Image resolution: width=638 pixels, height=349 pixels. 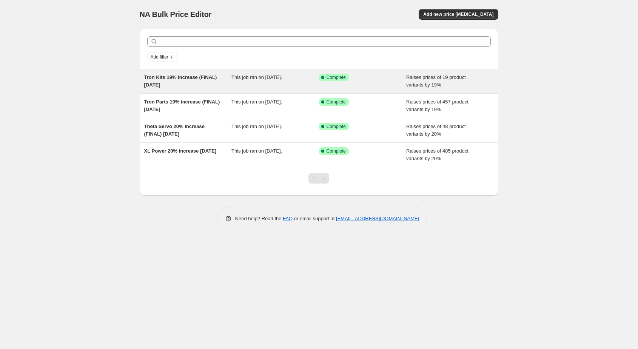 What do you see at coordinates (437, 105) in the screenshot?
I see `span: Raises prices of 457 product variants by 19%` at bounding box center [437, 105].